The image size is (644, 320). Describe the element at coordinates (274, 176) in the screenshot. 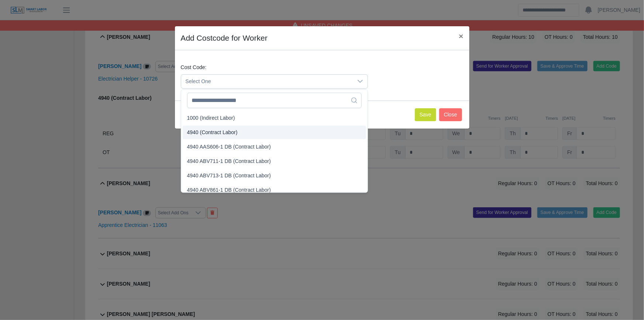

I see `li: 4940 ABV713-1 DB (Contract Labor)` at that location.